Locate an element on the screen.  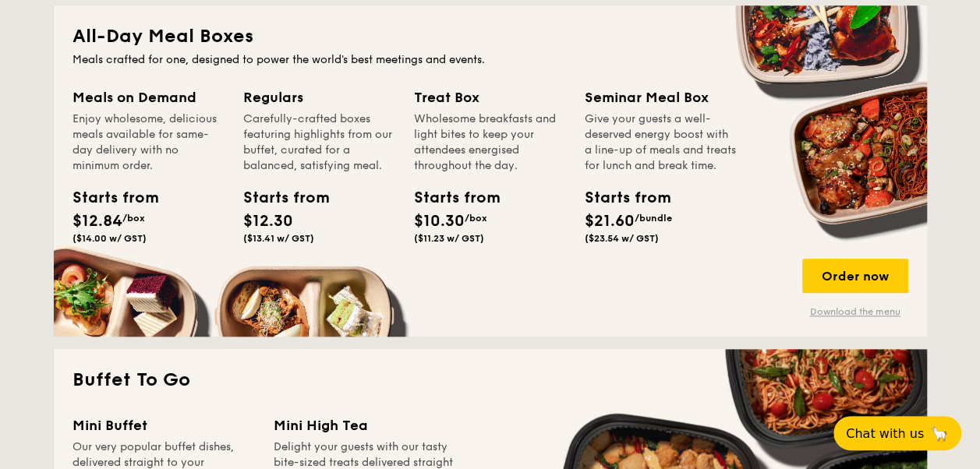
span: ($14.00 w/ GST) is located at coordinates (109, 238).